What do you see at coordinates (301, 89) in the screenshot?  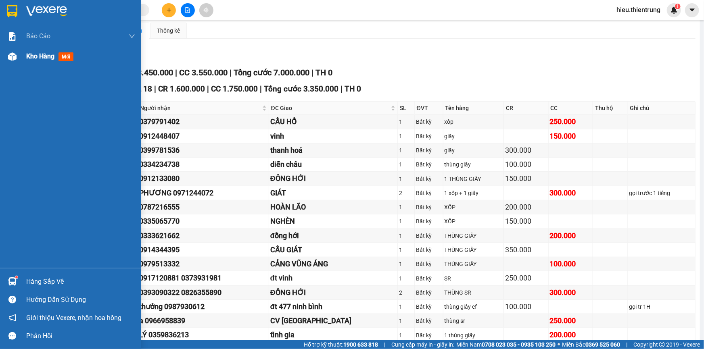 I see `span: Tổng cước 3.350.000` at bounding box center [301, 89].